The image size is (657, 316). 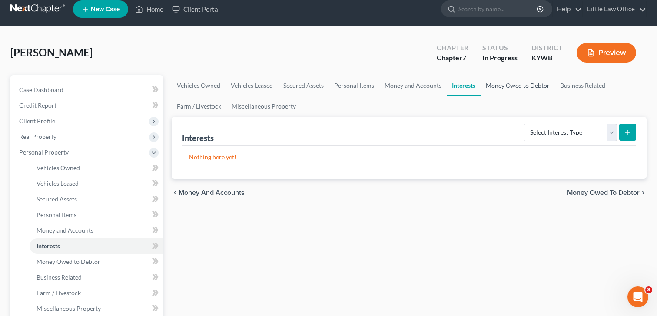 I want to click on span: Business Related, so click(x=59, y=277).